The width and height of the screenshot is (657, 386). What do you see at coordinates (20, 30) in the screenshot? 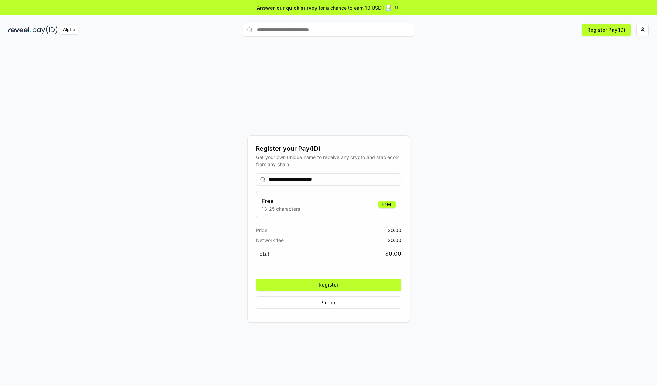
I see `img: reveel_dark` at bounding box center [20, 30].